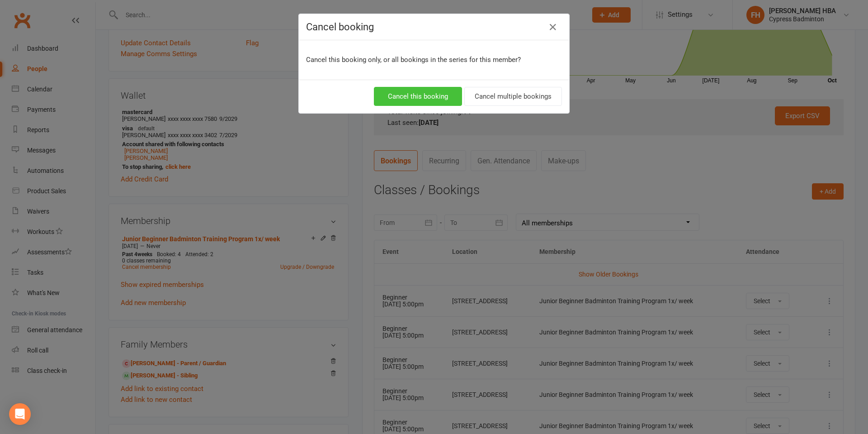 The image size is (868, 434). What do you see at coordinates (434, 60) in the screenshot?
I see `p: Cancel this booking only, or all bookings in the series for this member?` at bounding box center [434, 60].